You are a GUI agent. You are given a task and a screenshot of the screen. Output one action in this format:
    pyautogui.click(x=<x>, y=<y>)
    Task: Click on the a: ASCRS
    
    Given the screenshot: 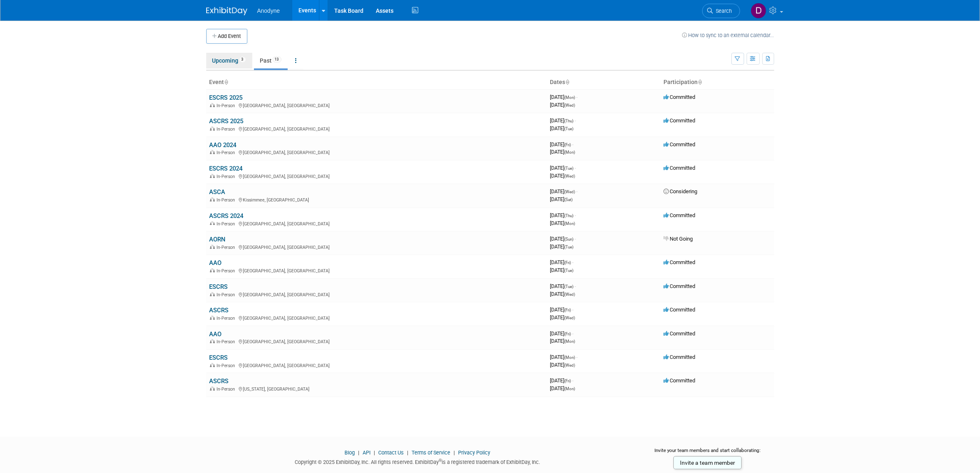 What is the action you would take?
    pyautogui.click(x=219, y=381)
    